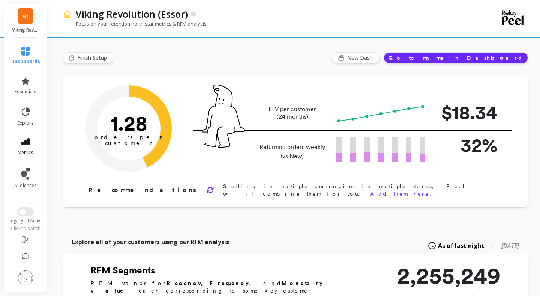  What do you see at coordinates (292, 113) in the screenshot?
I see `p: LTV per customer (24 months)` at bounding box center [292, 113].